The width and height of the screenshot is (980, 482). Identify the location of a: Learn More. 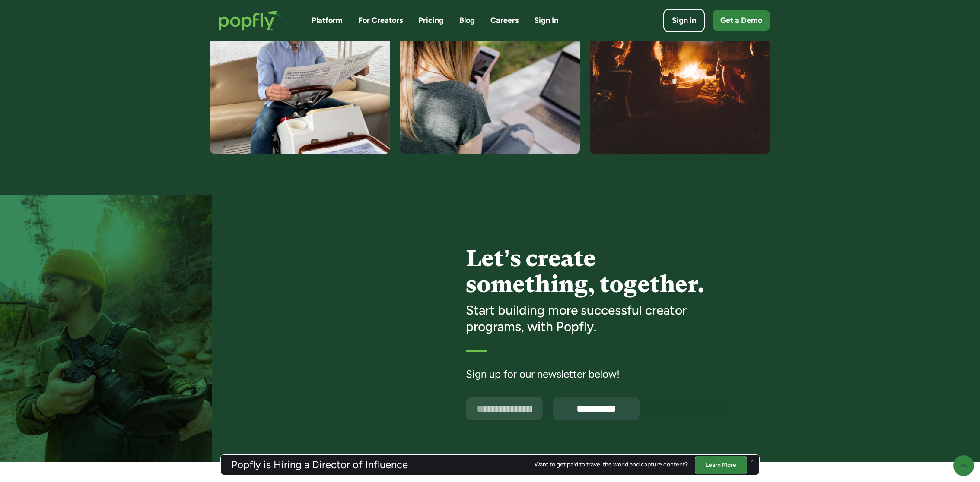
(721, 465).